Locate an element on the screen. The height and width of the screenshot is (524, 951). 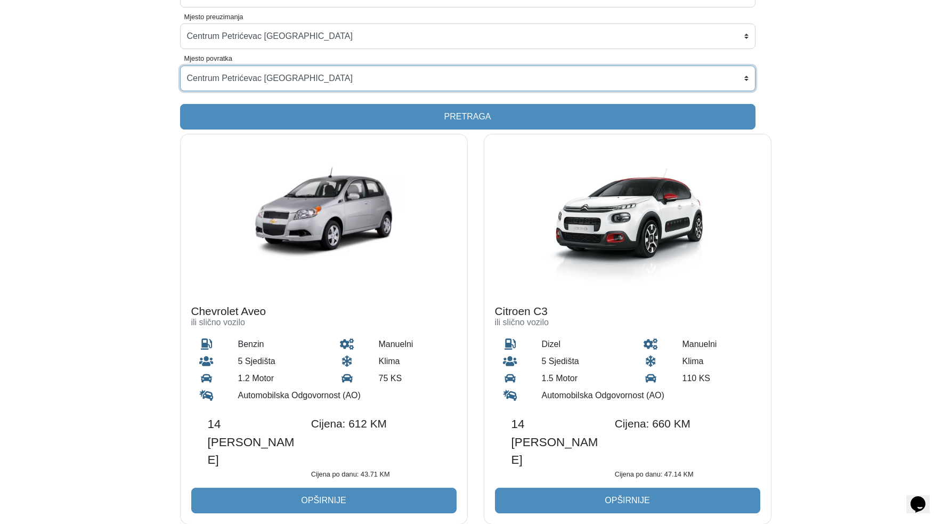
img: Chevrolet Aveo is located at coordinates (324, 214).